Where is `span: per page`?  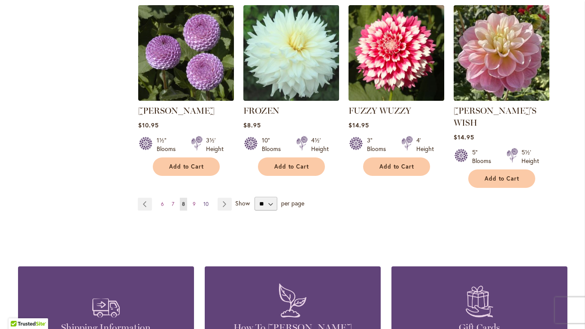 span: per page is located at coordinates (293, 203).